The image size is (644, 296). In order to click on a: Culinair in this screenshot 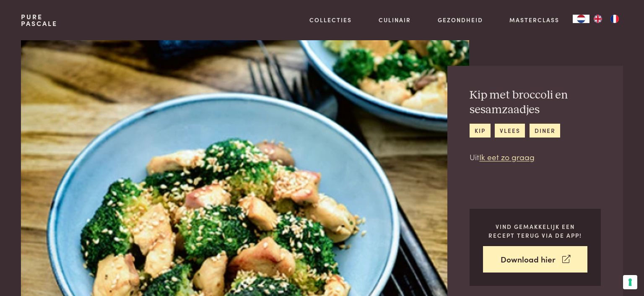, I will do `click(394, 20)`.